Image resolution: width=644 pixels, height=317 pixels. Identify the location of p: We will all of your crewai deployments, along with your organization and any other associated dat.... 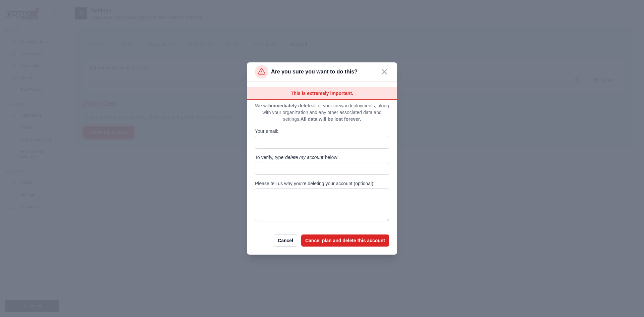
(322, 112).